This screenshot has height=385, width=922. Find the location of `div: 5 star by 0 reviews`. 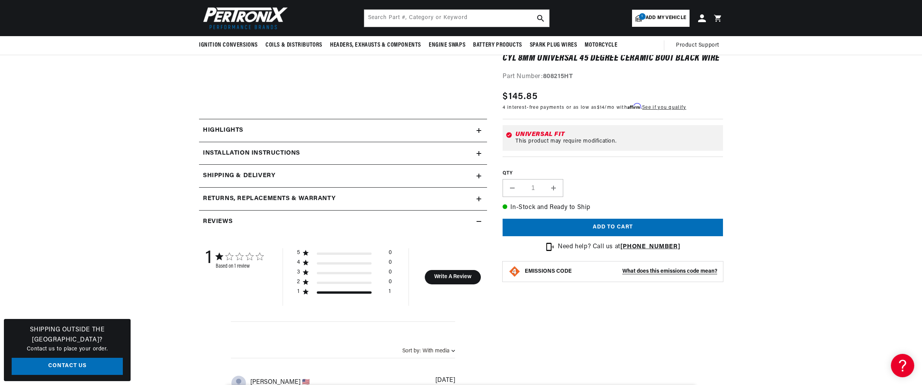

div: 5 star by 0 reviews is located at coordinates (344, 254).